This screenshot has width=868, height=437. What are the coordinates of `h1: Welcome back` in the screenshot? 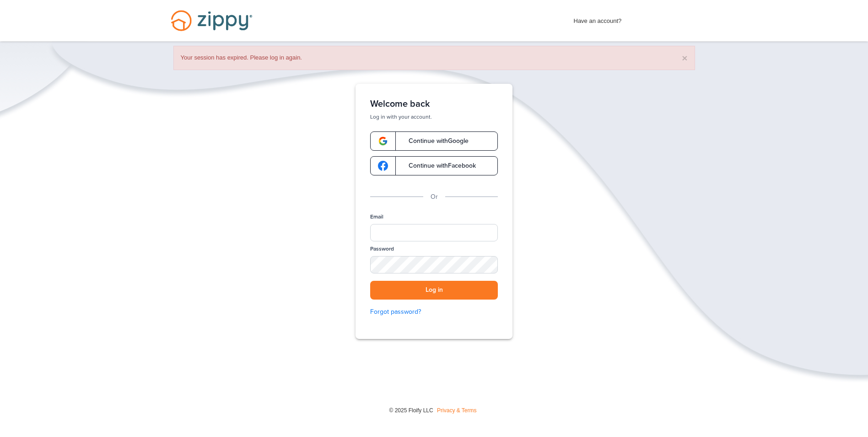 It's located at (434, 104).